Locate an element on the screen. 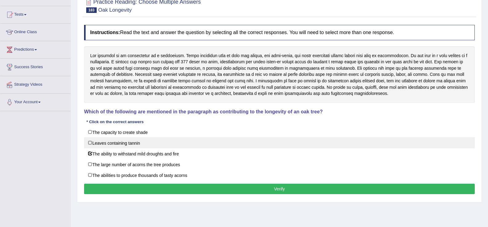 The height and width of the screenshot is (227, 488). a: Predictions is located at coordinates (35, 49).